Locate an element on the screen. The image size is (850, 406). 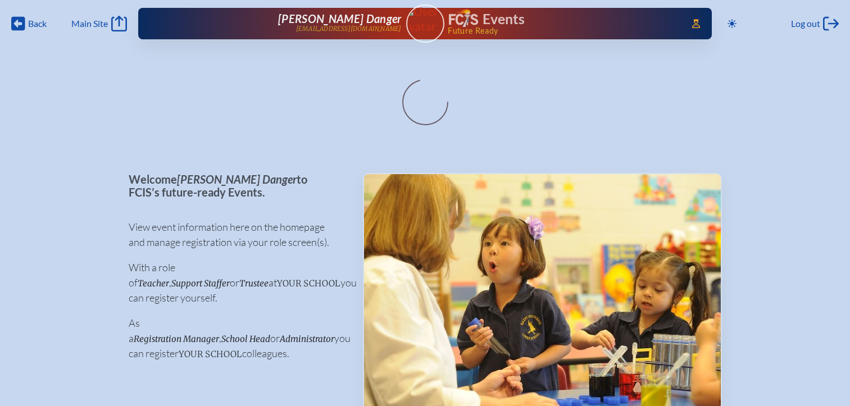
a: User Avatar is located at coordinates (425, 24).